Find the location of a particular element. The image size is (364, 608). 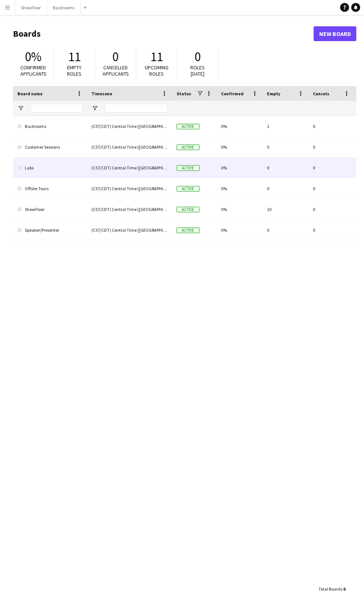

a: Offsite Tours is located at coordinates (50, 189).